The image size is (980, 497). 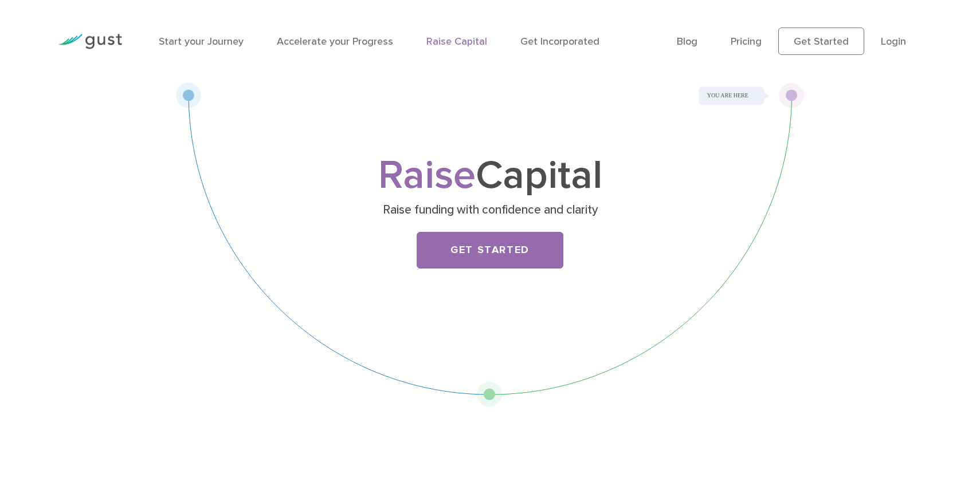 I want to click on a: Start your Journey, so click(x=201, y=41).